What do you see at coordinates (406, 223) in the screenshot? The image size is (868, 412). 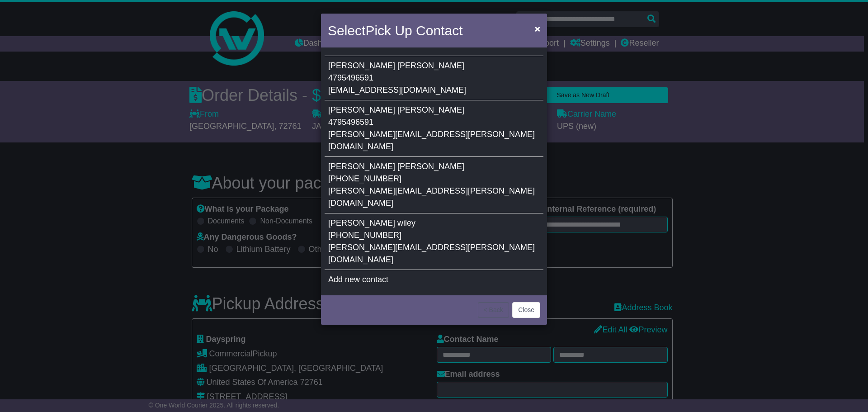 I see `span: wiley` at bounding box center [406, 223].